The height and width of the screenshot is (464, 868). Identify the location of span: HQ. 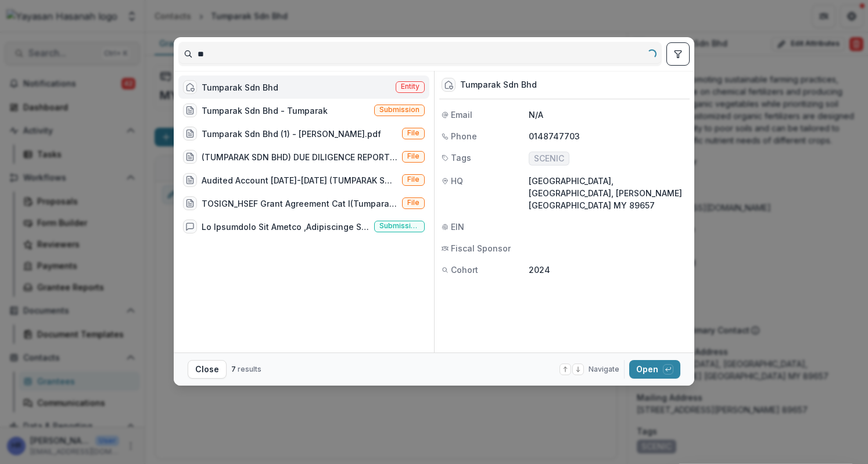
(457, 181).